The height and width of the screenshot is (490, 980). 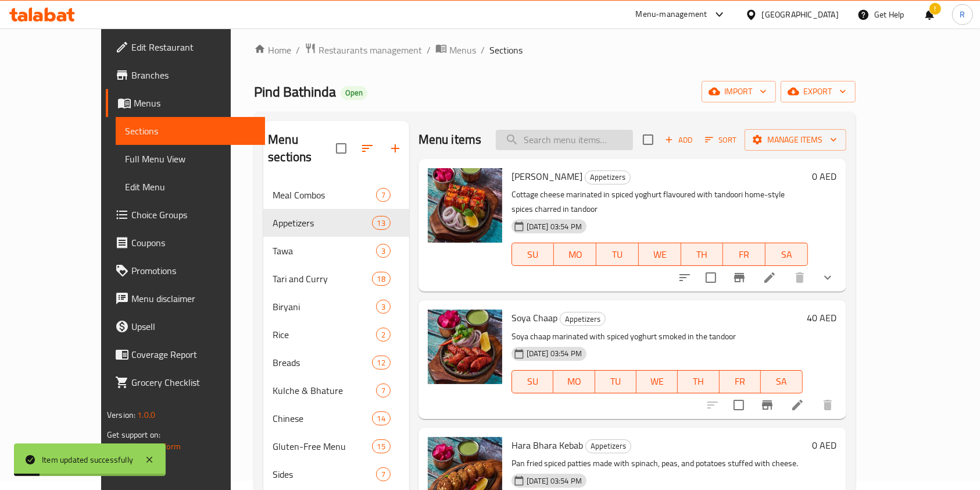 What do you see at coordinates (336, 474) in the screenshot?
I see `div: Sides7` at bounding box center [336, 474].